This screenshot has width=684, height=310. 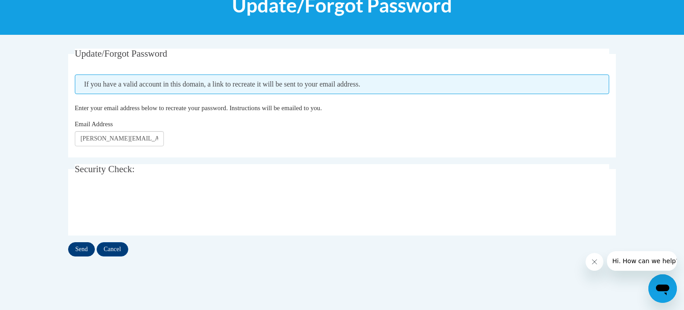 What do you see at coordinates (119, 139) in the screenshot?
I see `input: Email` at bounding box center [119, 139].